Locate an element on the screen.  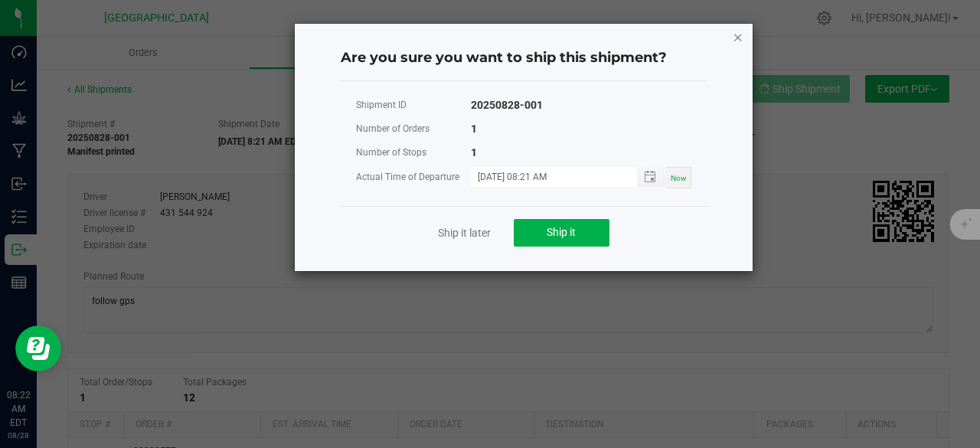
div: Actual Time of Departure is located at coordinates (413, 177).